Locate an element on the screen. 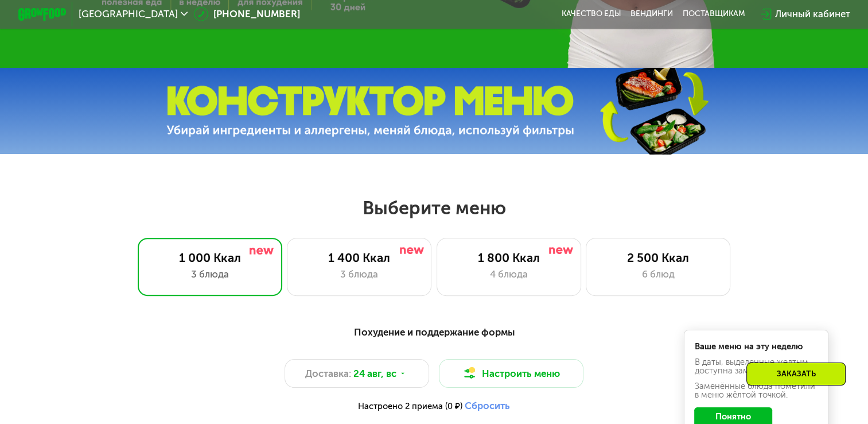 Image resolution: width=868 pixels, height=424 pixels. div: Заменённые блюда пометили в меню жёлтой точкой. is located at coordinates (756, 390).